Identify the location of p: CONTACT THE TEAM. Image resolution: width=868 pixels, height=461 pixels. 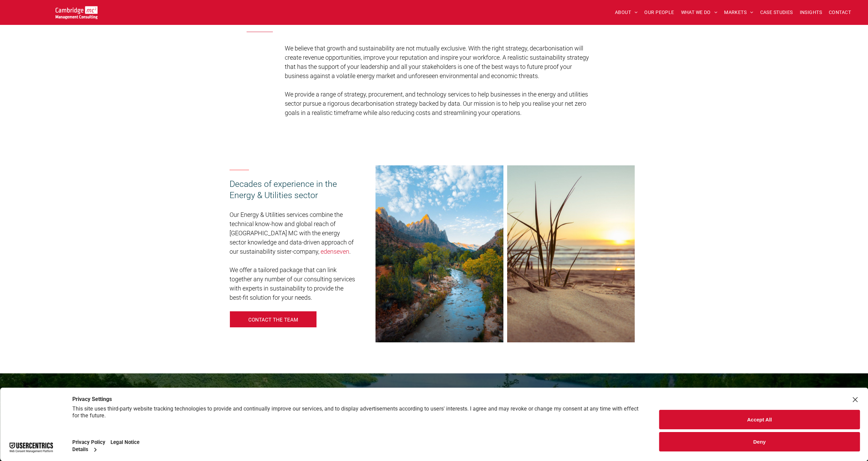
(273, 320).